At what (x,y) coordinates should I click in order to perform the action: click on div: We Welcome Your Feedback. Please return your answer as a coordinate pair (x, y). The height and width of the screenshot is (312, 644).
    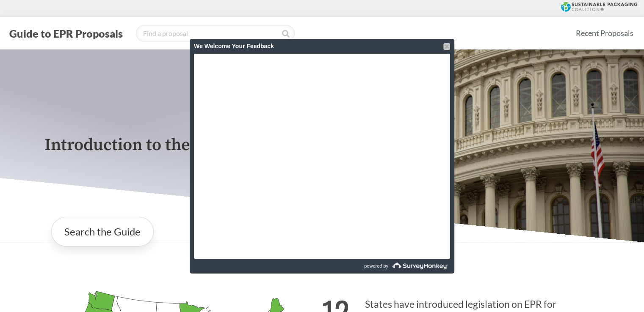
    Looking at the image, I should click on (322, 46).